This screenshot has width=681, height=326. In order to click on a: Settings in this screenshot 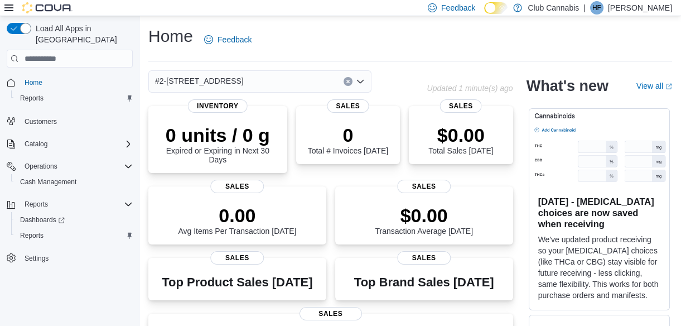, I will do `click(36, 258)`.